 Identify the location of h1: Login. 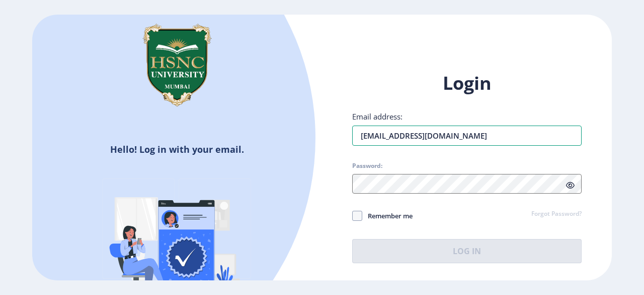
(467, 84).